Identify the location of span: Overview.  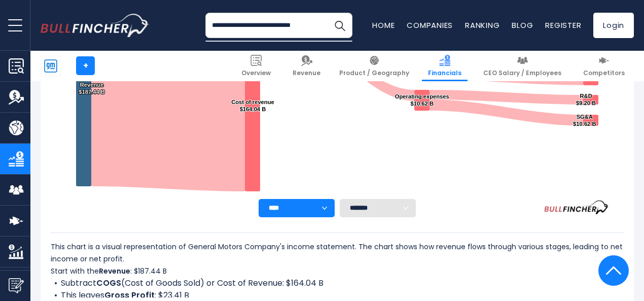
(256, 73).